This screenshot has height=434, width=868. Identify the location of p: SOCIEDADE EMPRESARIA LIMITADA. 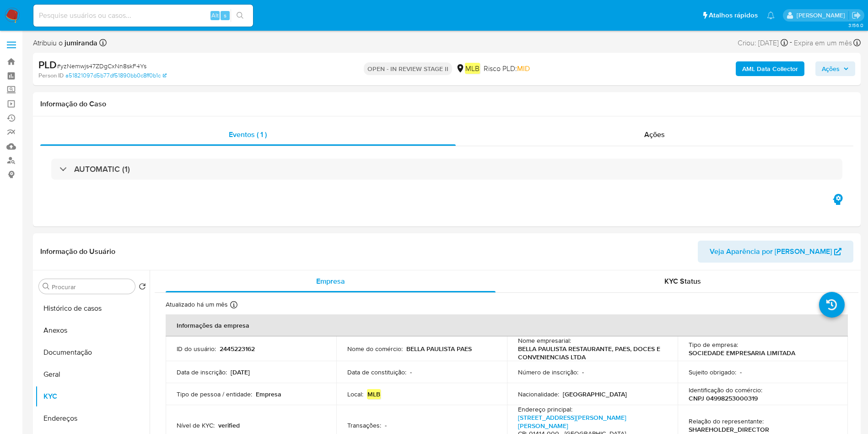
(742, 353).